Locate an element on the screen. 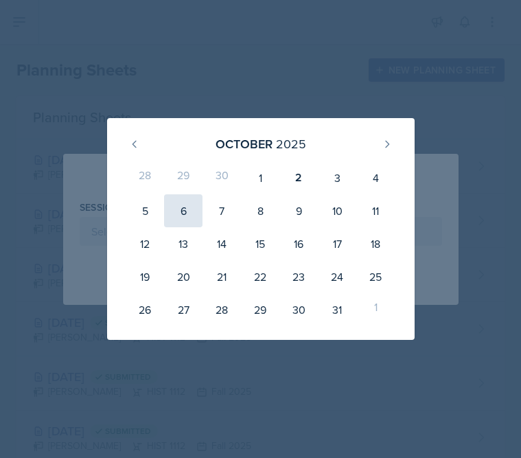 Image resolution: width=521 pixels, height=458 pixels. div: 8 is located at coordinates (260, 211).